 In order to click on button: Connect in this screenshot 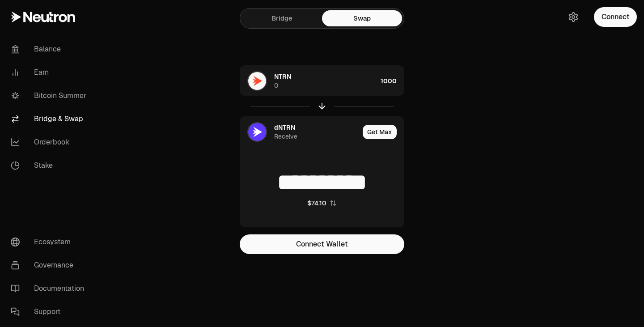, I will do `click(615, 17)`.